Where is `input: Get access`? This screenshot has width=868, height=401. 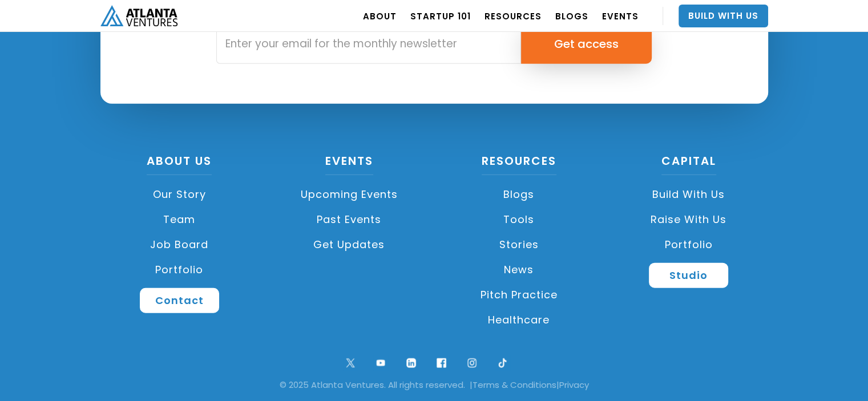
input: Get access is located at coordinates (586, 44).